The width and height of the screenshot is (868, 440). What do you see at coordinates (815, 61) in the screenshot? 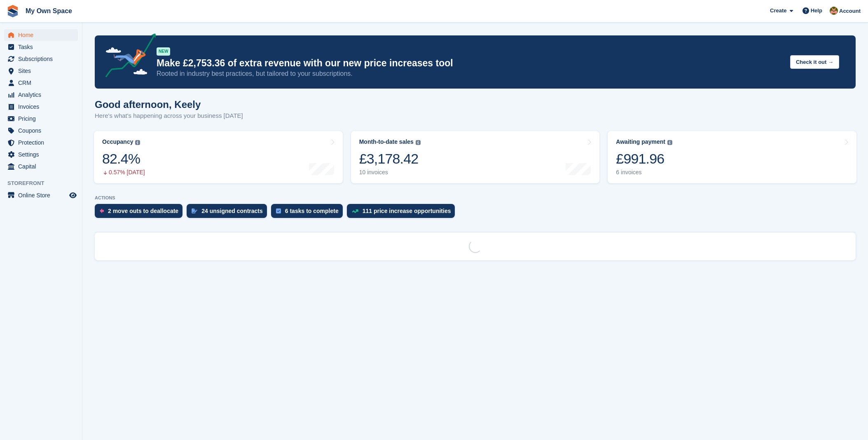
I see `button: Check it out →` at bounding box center [815, 61].